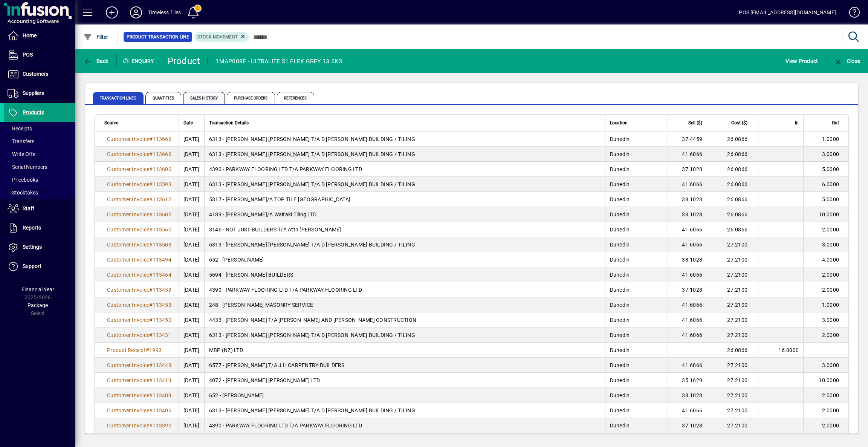 The height and width of the screenshot is (447, 868). Describe the element at coordinates (802, 61) in the screenshot. I see `button: View Product` at that location.